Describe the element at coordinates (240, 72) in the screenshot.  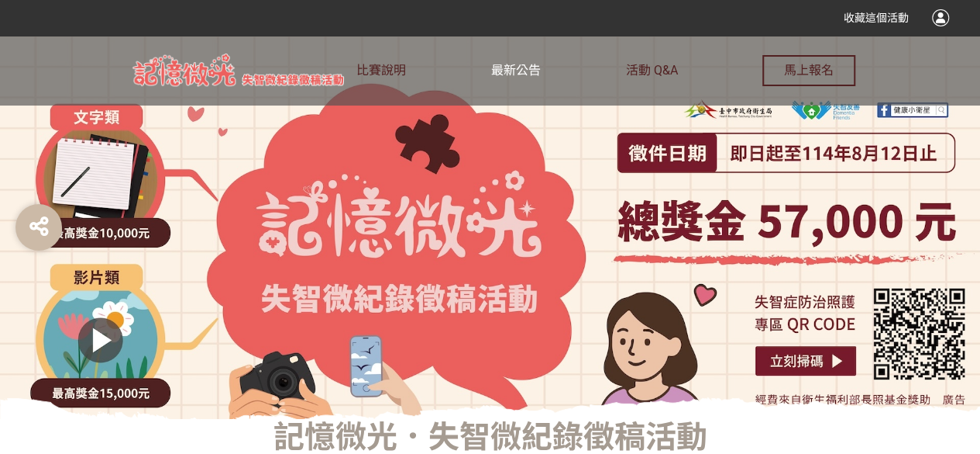
I see `img: 記憶微光．失智微紀錄徵稿活動` at that location.